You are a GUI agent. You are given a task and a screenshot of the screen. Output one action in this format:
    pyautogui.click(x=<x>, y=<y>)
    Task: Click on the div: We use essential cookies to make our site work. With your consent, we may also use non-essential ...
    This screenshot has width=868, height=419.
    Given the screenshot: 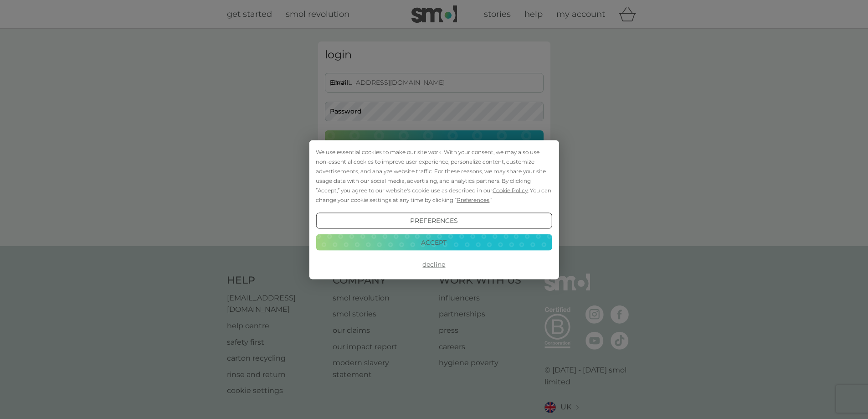 What is the action you would take?
    pyautogui.click(x=434, y=176)
    